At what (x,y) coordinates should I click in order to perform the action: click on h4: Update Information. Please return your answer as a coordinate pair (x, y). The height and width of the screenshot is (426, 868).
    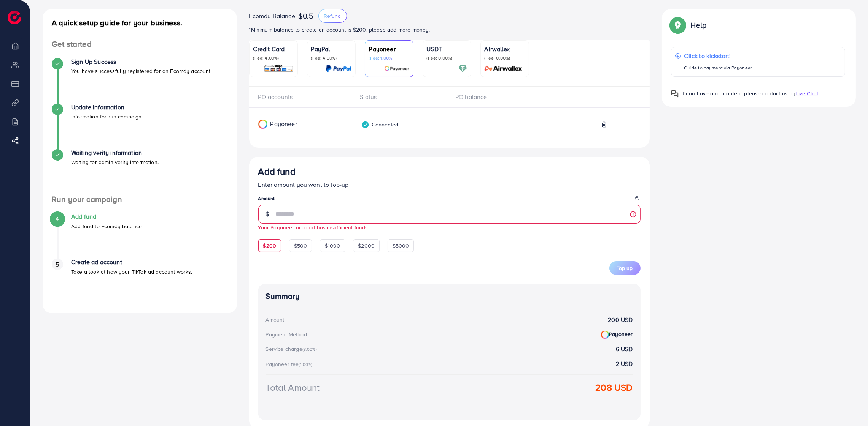
    Looking at the image, I should click on (107, 107).